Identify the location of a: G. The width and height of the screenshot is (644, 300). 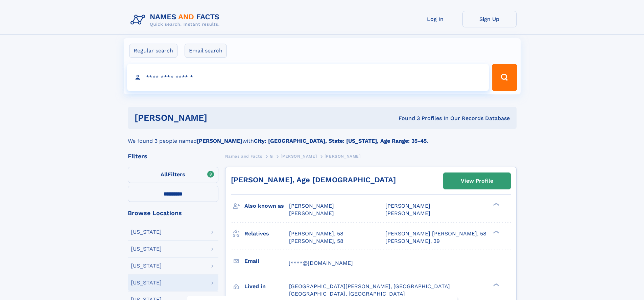
(271, 156).